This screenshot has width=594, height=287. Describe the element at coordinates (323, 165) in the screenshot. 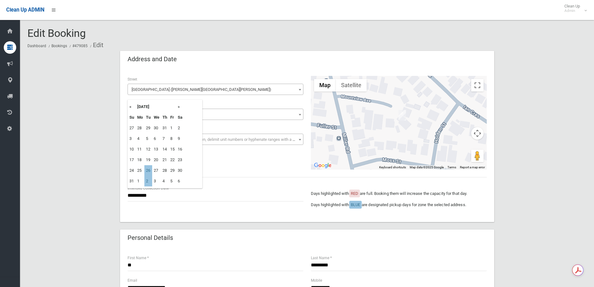

I see `a: Open this area in Google Maps (opens a new window)` at that location.